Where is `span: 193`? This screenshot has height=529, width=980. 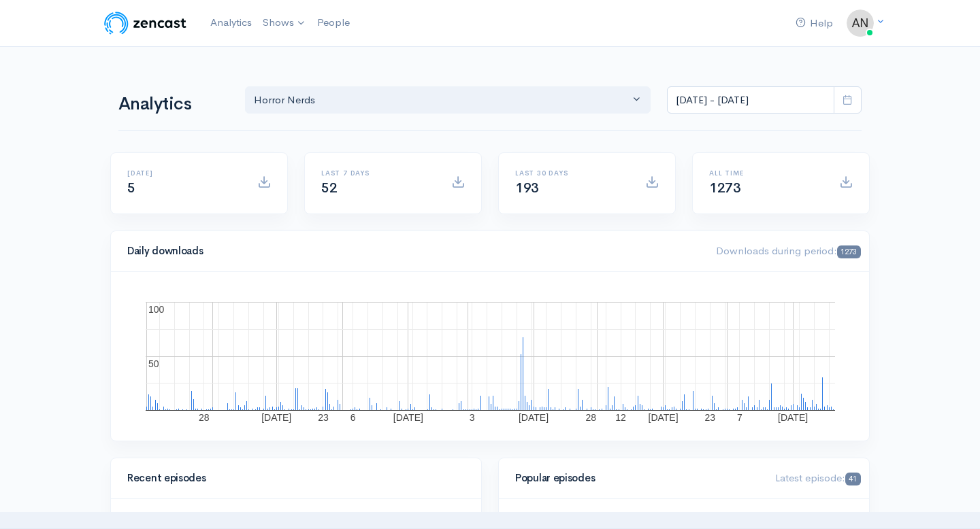
span: 193 is located at coordinates (527, 188).